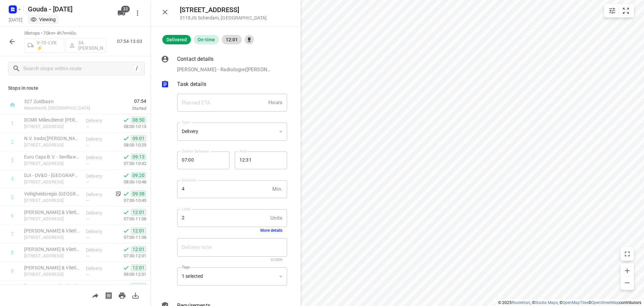 This screenshot has height=306, width=644. Describe the element at coordinates (605, 302) in the screenshot. I see `a: OpenStreetMap` at that location.